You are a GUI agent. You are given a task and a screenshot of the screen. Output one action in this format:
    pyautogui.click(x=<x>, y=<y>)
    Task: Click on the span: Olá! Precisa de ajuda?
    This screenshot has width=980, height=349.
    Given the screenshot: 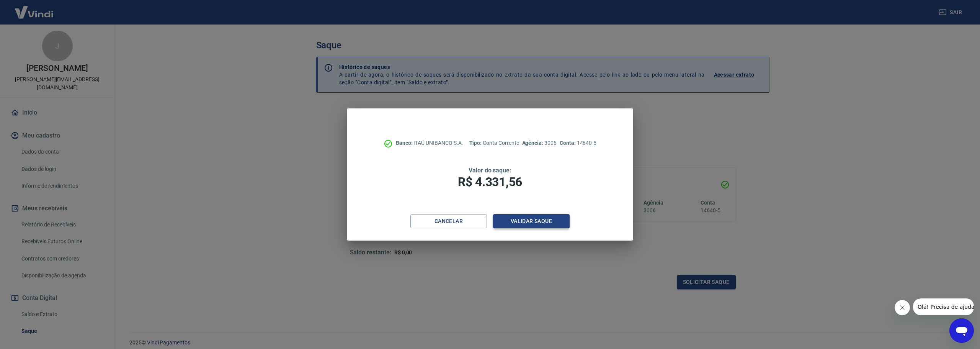 What is the action you would take?
    pyautogui.click(x=34, y=8)
    